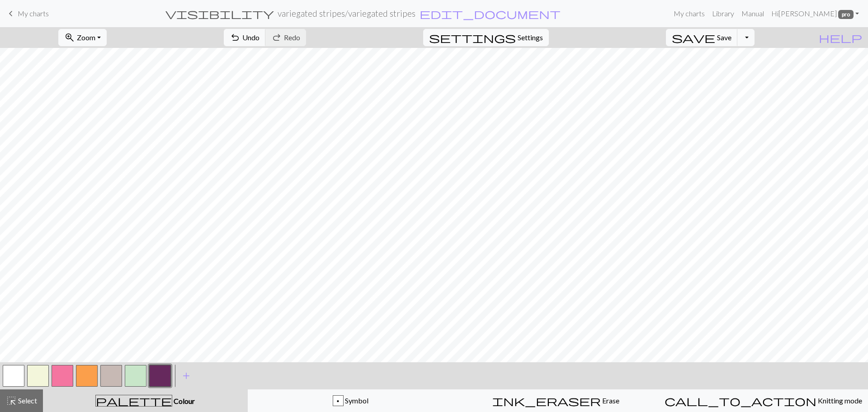  What do you see at coordinates (741, 400) in the screenshot?
I see `span: call_to_action` at bounding box center [741, 400].